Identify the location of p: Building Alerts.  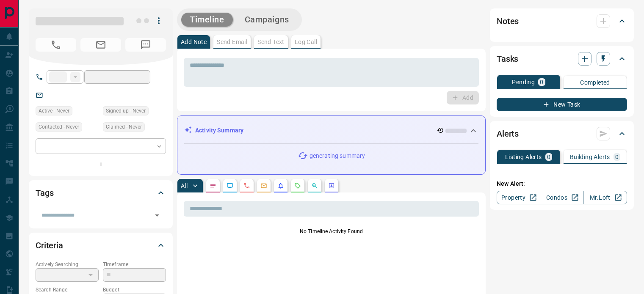
(590, 157).